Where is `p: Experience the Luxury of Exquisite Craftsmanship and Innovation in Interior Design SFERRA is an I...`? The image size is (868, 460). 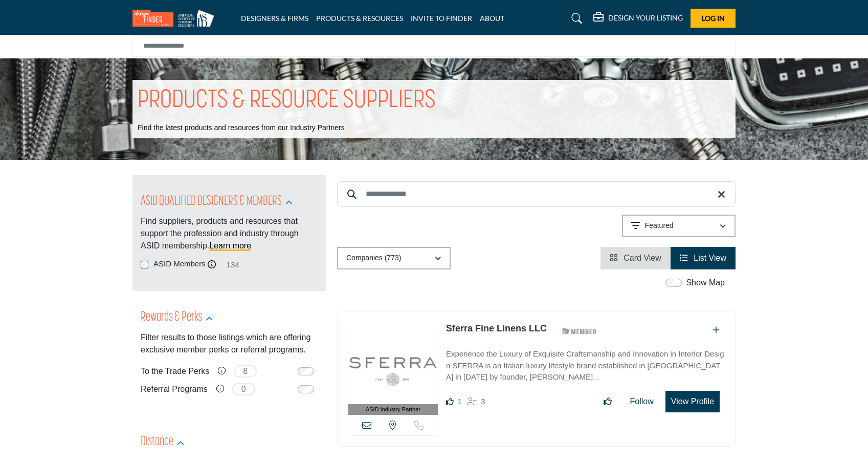
p: Experience the Luxury of Exquisite Craftsmanship and Innovation in Interior Design SFERRA is an I... is located at coordinates (585, 366).